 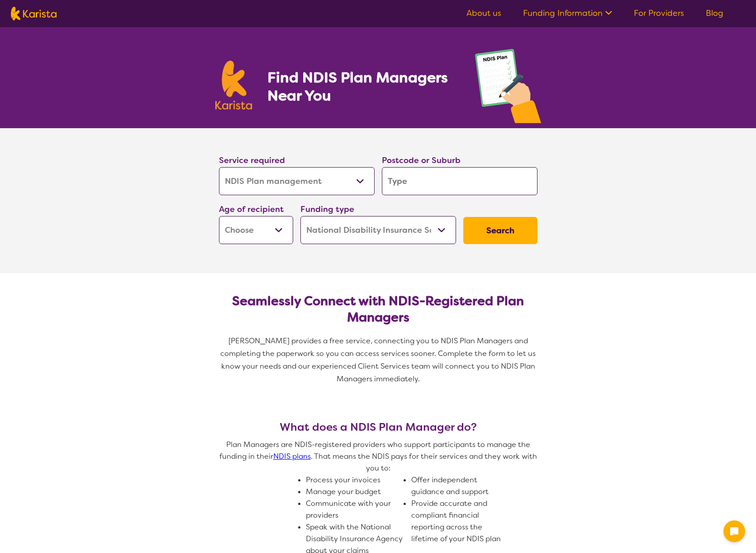 I want to click on h2: Seamlessly Connect with NDIS-Registered Plan Managers, so click(x=378, y=309).